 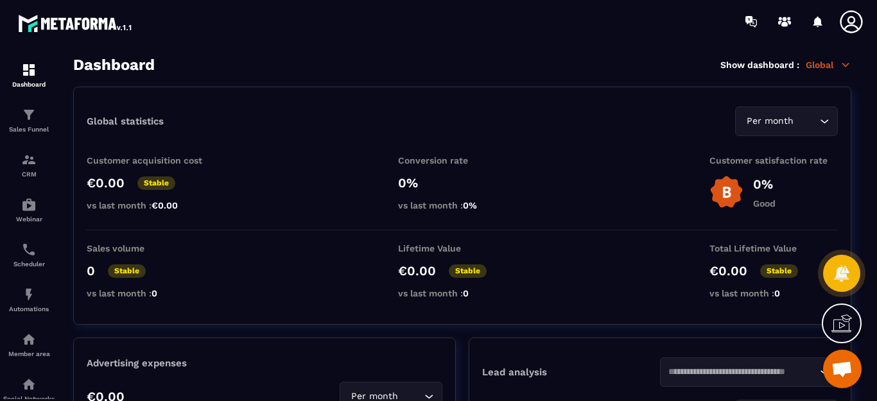 What do you see at coordinates (29, 309) in the screenshot?
I see `p: Automations` at bounding box center [29, 309].